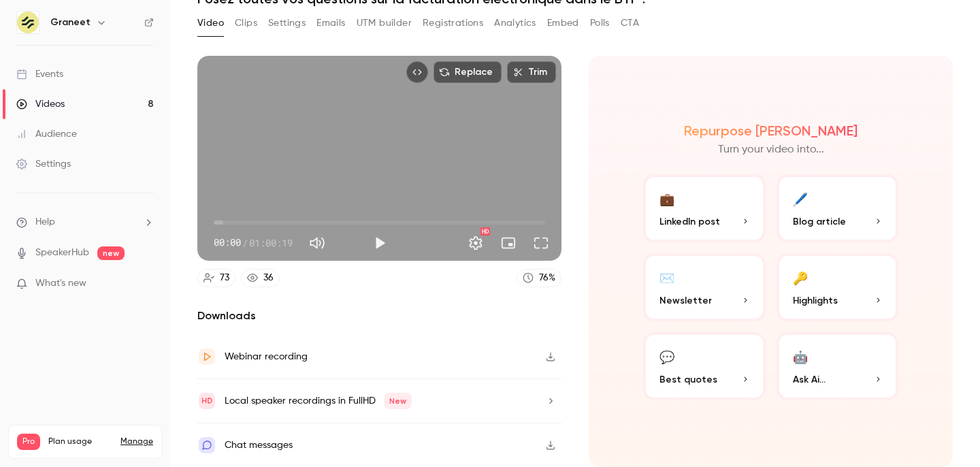 This screenshot has width=980, height=467. Describe the element at coordinates (137, 442) in the screenshot. I see `a: Manage` at that location.